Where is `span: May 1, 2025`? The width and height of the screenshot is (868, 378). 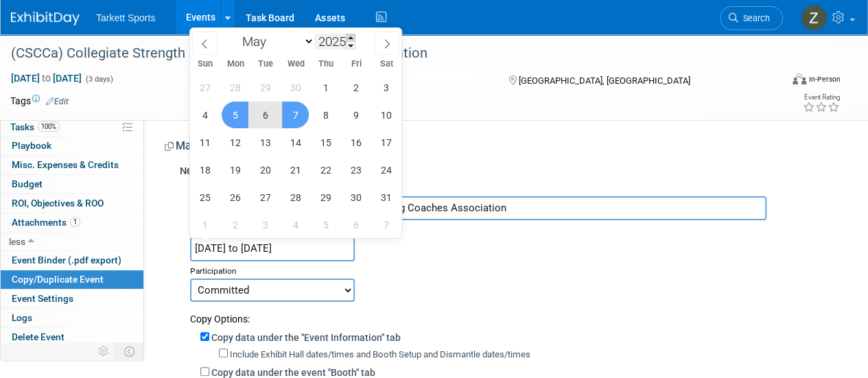
span: May 1, 2025 is located at coordinates (325, 87).